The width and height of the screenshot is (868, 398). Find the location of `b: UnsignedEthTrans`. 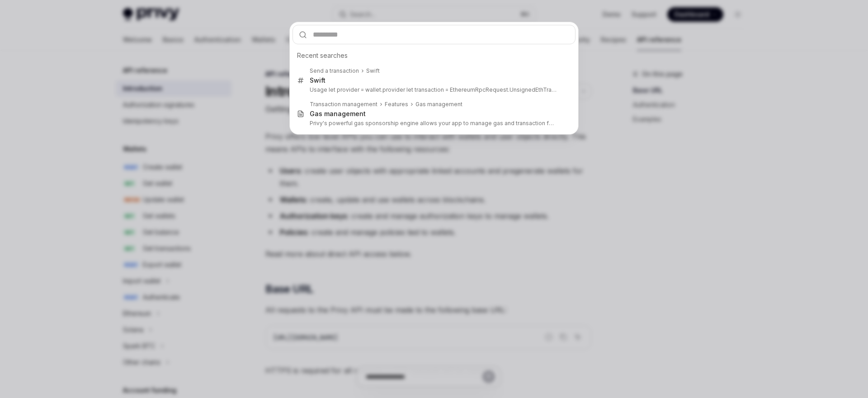

b: UnsignedEthTrans is located at coordinates (534, 89).